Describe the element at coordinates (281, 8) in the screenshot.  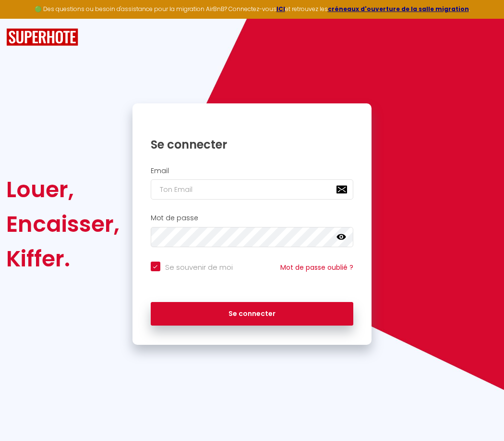
I see `a: ICI` at that location.